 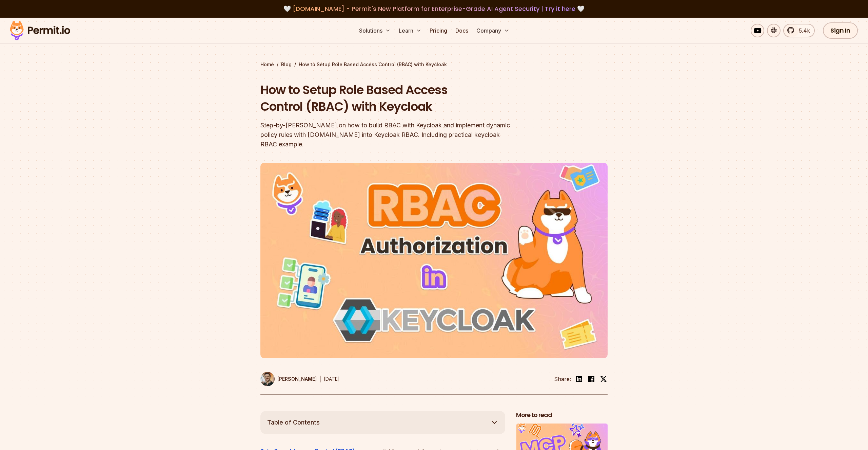 What do you see at coordinates (286, 65) in the screenshot?
I see `a: Blog` at bounding box center [286, 65].